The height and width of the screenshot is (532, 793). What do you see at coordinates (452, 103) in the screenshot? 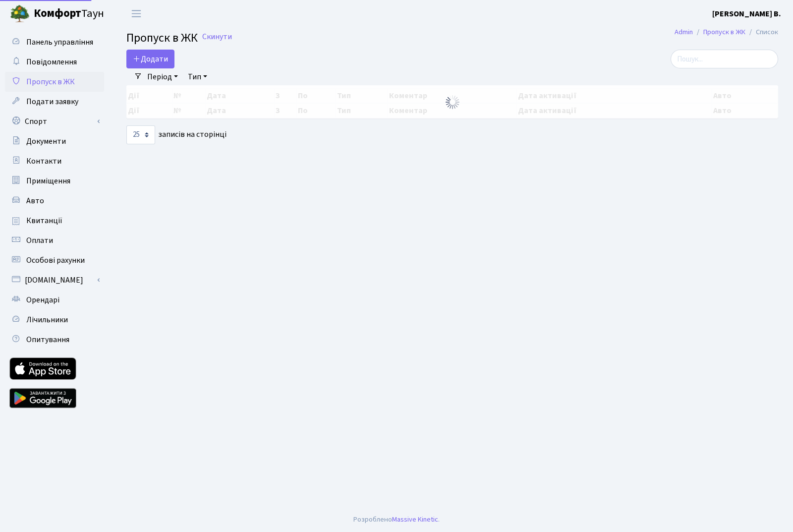
I see `img: Обробка...` at bounding box center [452, 103].